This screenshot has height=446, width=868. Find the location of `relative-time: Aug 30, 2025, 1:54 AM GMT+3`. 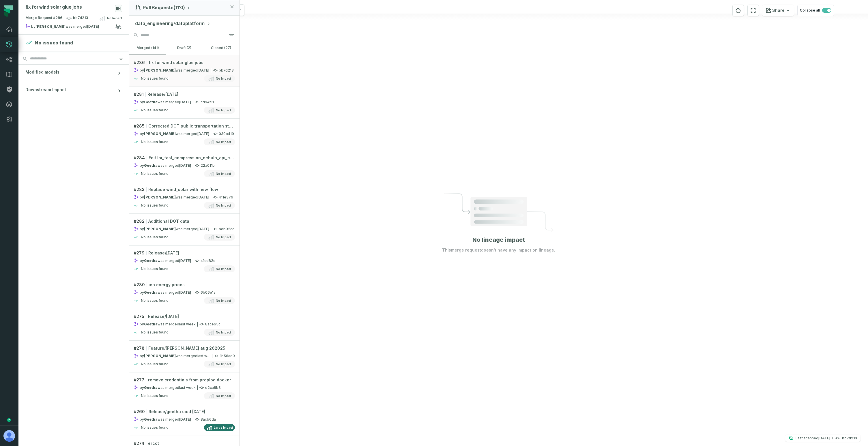

relative-time: Aug 30, 2025, 1:54 AM GMT+3 is located at coordinates (824, 438).